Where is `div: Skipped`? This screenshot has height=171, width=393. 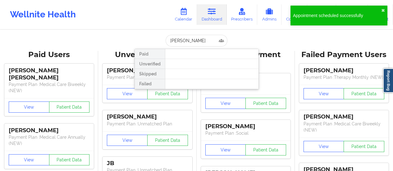 div: Skipped is located at coordinates (150, 74).